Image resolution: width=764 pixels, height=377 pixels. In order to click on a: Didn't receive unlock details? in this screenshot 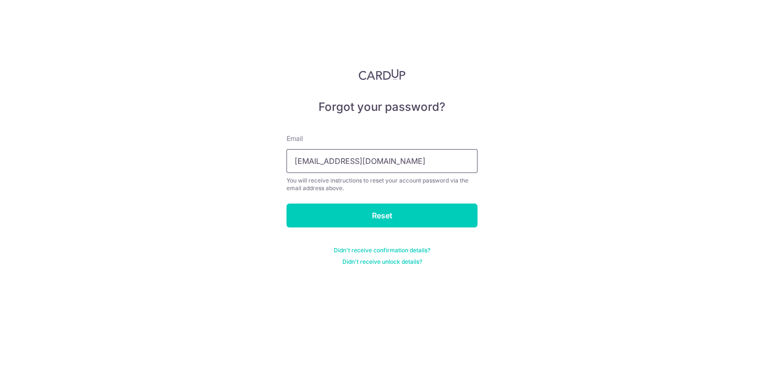, I will do `click(382, 262)`.